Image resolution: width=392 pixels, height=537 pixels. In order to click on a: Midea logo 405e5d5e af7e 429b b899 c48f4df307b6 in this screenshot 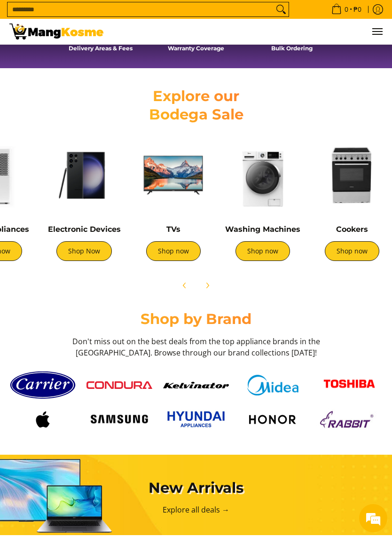, I will do `click(272, 385)`.